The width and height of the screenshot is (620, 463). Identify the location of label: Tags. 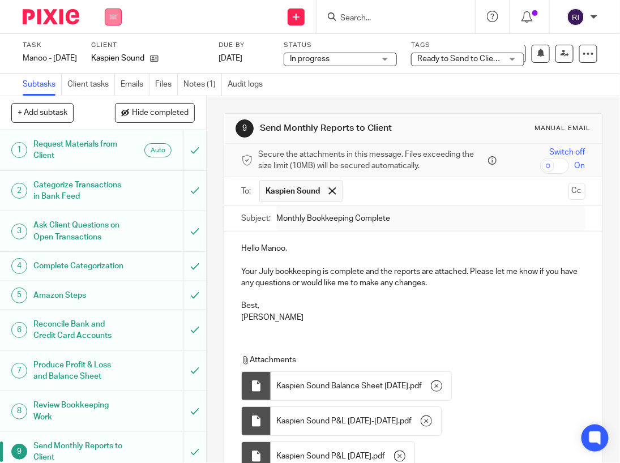
(468, 45).